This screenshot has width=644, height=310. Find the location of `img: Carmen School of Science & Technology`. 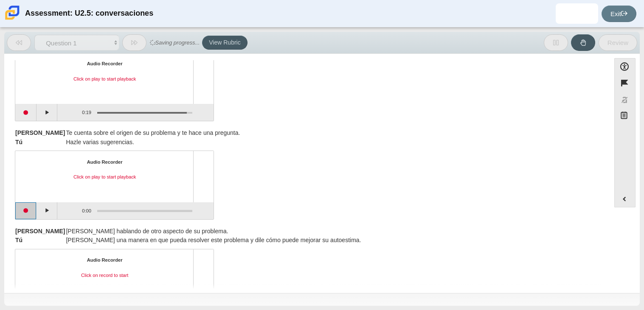

img: Carmen School of Science & Technology is located at coordinates (12, 13).